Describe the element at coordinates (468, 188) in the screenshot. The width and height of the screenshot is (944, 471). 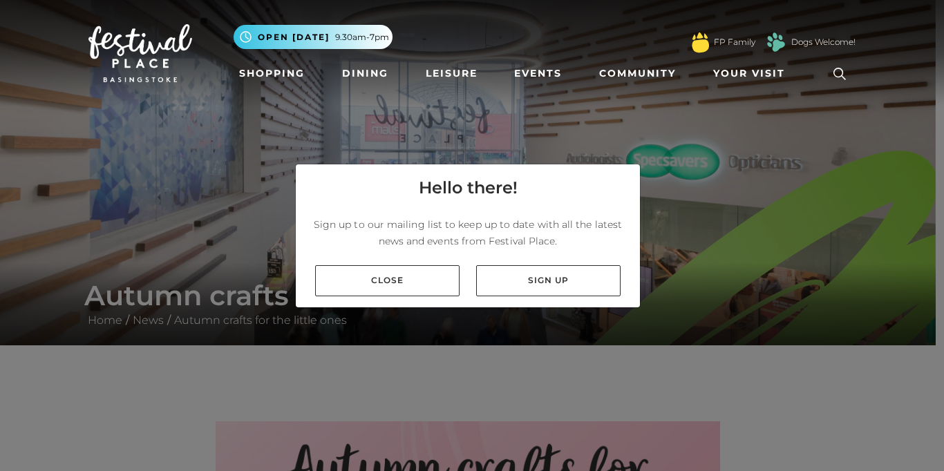
I see `h4: Hello there!` at that location.